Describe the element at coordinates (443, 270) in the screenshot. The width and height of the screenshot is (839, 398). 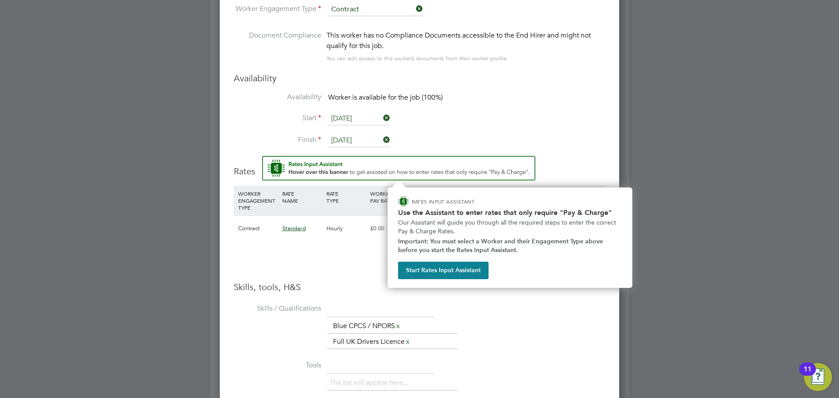
I see `button: Start Rates Input Assistant` at that location.